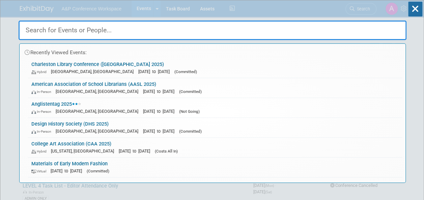  What do you see at coordinates (166, 151) in the screenshot?
I see `span: (Costs All In)` at bounding box center [166, 151].